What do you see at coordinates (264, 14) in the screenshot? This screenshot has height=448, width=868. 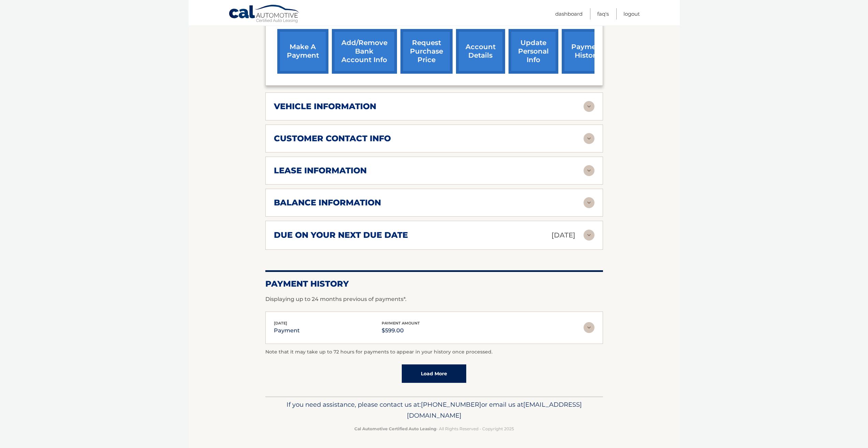 I see `a: Cal Automotive` at bounding box center [264, 14].